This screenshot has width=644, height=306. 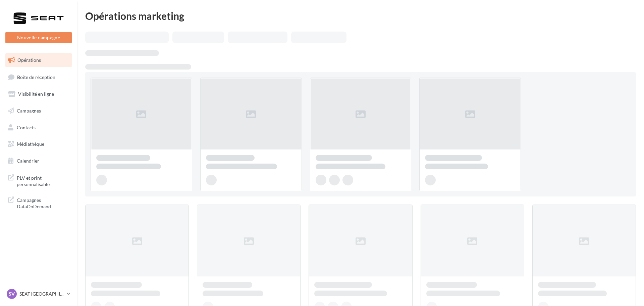 What do you see at coordinates (12, 294) in the screenshot?
I see `span: SV` at bounding box center [12, 294].